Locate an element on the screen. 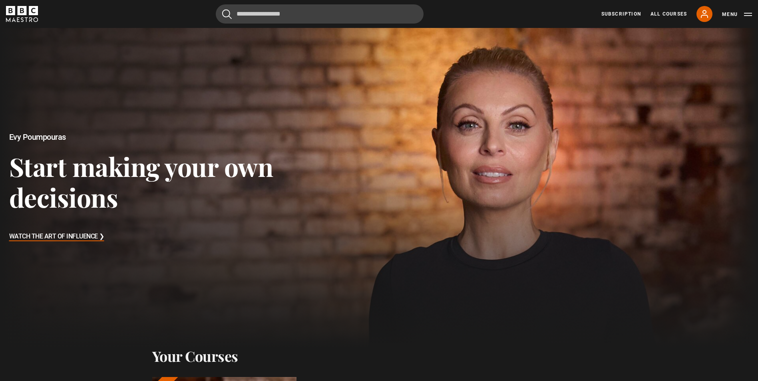 This screenshot has height=381, width=758. h3: Start making your own decisions is located at coordinates (156, 182).